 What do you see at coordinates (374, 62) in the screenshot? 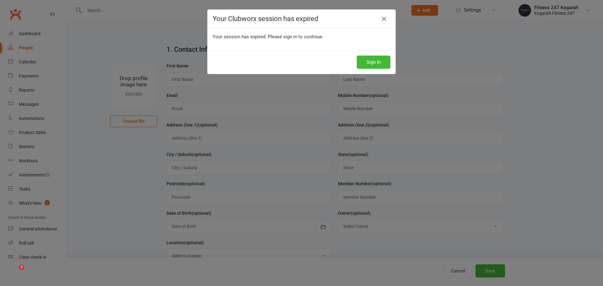
I see `button: Sign In` at bounding box center [374, 62].